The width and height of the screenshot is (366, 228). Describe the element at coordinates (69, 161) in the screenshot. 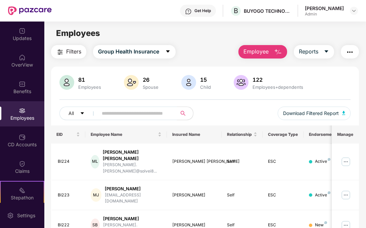

I see `div: BI224` at that location.